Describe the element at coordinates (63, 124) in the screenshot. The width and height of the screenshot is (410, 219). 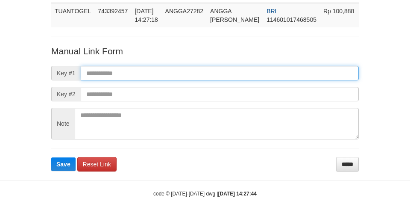
I see `span: Note` at that location.